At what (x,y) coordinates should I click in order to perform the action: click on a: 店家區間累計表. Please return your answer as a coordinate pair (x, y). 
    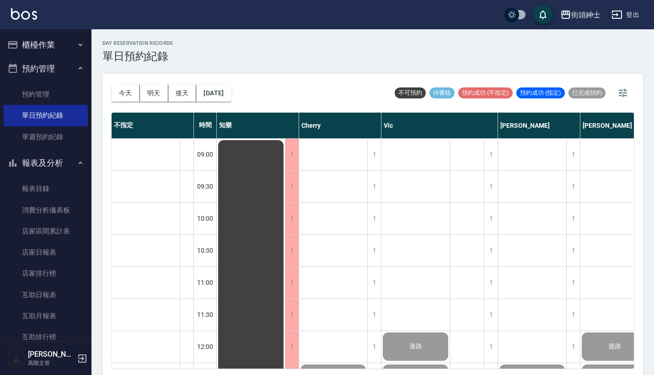
    Looking at the image, I should click on (46, 231).